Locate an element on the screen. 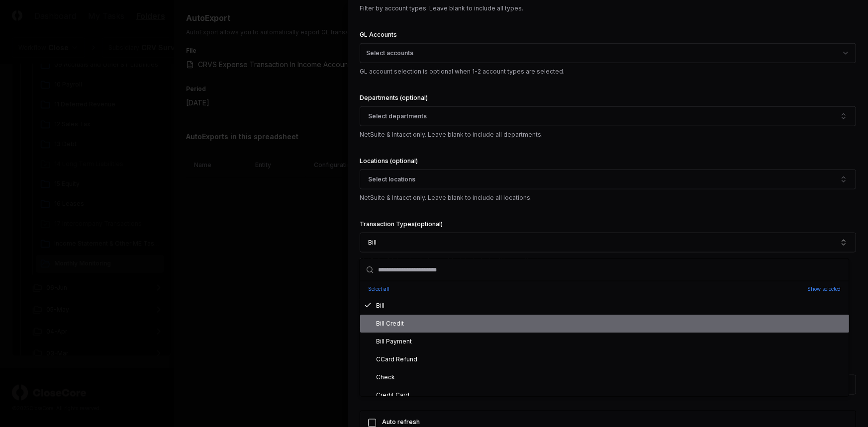 This screenshot has width=868, height=427. button: Show selected is located at coordinates (824, 289).